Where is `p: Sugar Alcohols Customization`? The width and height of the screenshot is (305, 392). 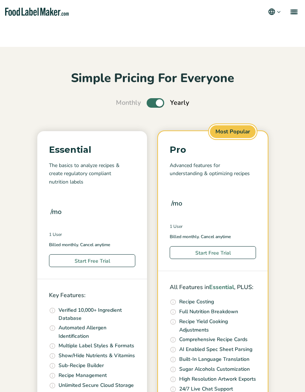 p: Sugar Alcohols Customization is located at coordinates (215, 369).